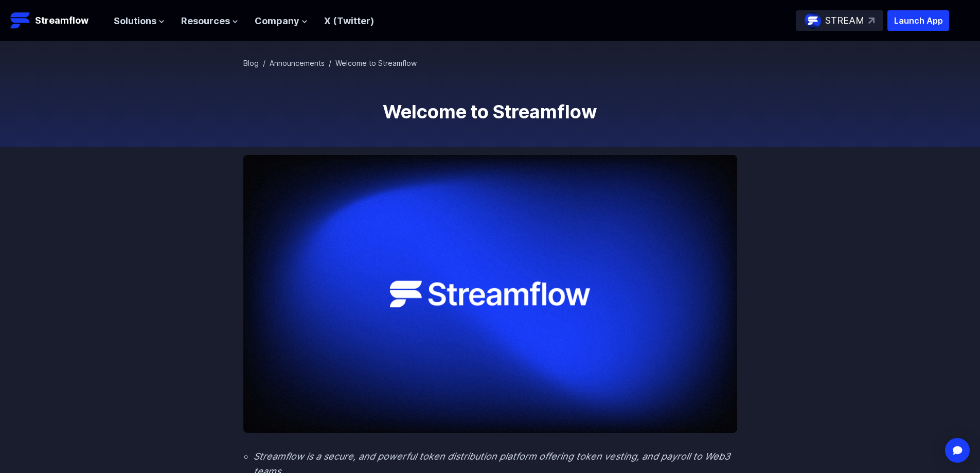 This screenshot has width=980, height=473. What do you see at coordinates (139, 21) in the screenshot?
I see `button: Solutions` at bounding box center [139, 21].